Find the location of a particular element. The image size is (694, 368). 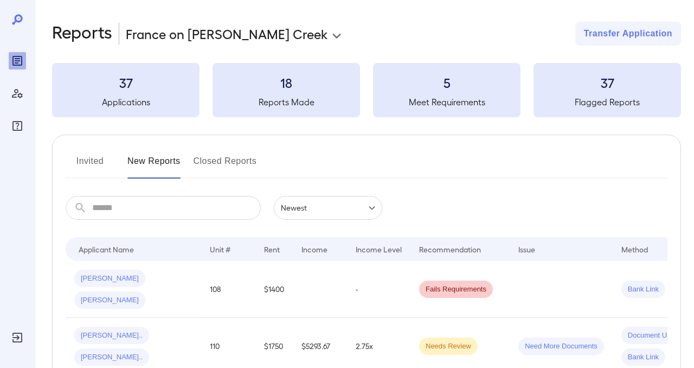

button: New Reports is located at coordinates (154, 165).